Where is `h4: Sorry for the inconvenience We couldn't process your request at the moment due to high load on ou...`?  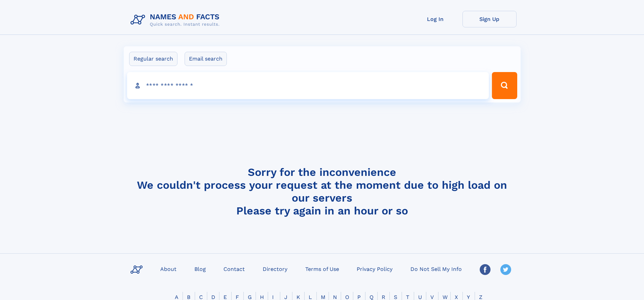 h4: Sorry for the inconvenience We couldn't process your request at the moment due to high load on ou... is located at coordinates (322, 192).